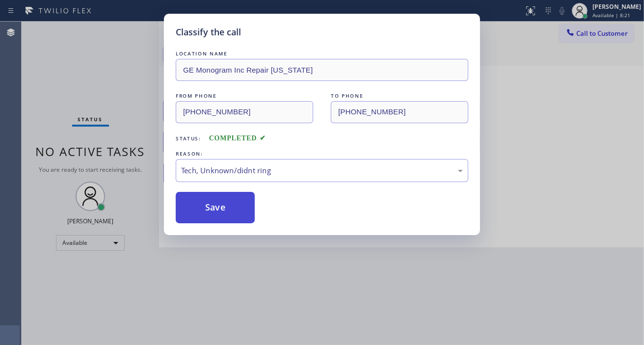 The height and width of the screenshot is (345, 644). What do you see at coordinates (244, 96) in the screenshot?
I see `div: FROM PHONE` at bounding box center [244, 96].